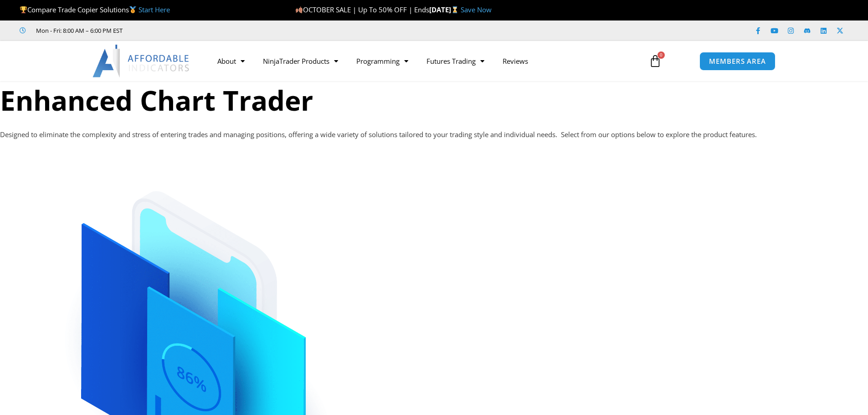  I want to click on a: Programming, so click(382, 61).